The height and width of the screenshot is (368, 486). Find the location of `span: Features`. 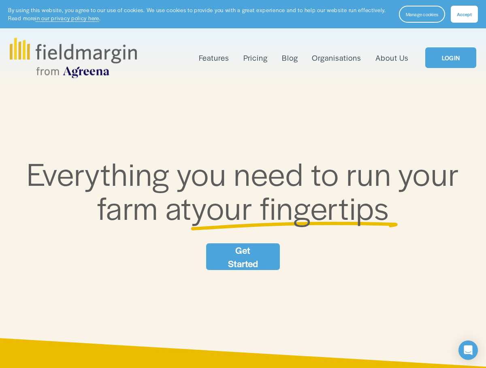

span: Features is located at coordinates (214, 58).